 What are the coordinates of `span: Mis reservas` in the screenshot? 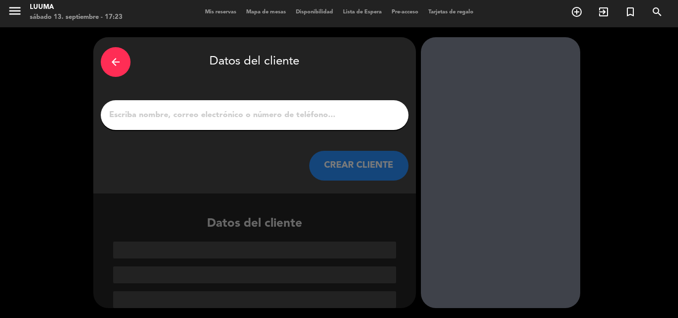 It's located at (220, 12).